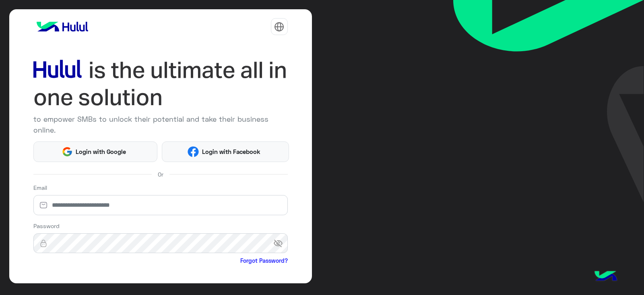  Describe the element at coordinates (101, 151) in the screenshot. I see `span: Login with Google` at that location.